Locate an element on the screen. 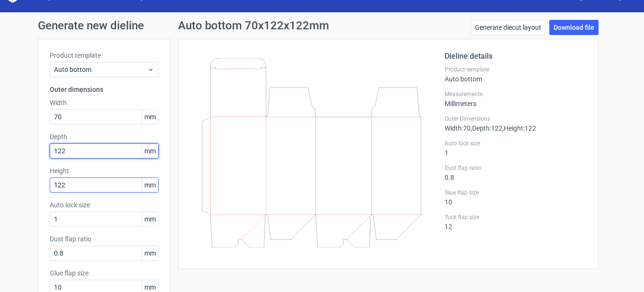 This screenshot has height=292, width=644. h1: Auto bottom 70x122x122mm is located at coordinates (254, 25).